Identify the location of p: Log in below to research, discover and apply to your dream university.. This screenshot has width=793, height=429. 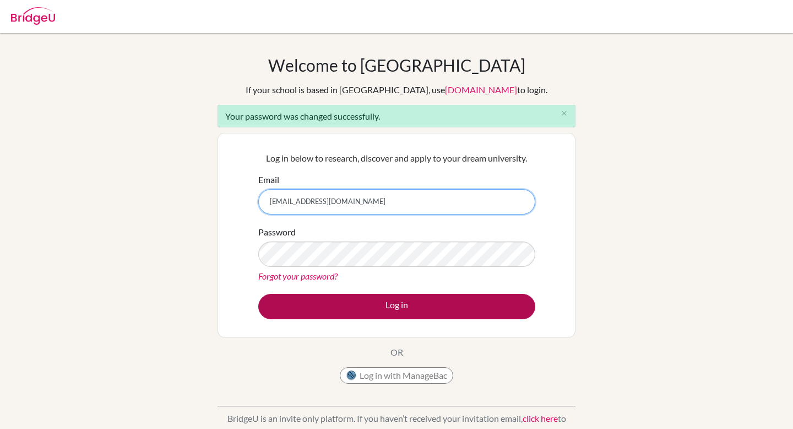
(397, 158).